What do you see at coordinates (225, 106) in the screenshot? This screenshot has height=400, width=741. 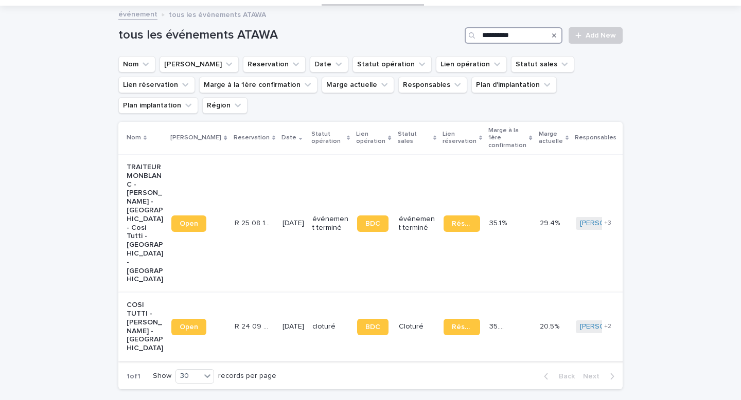 I see `button: Région` at bounding box center [225, 106].